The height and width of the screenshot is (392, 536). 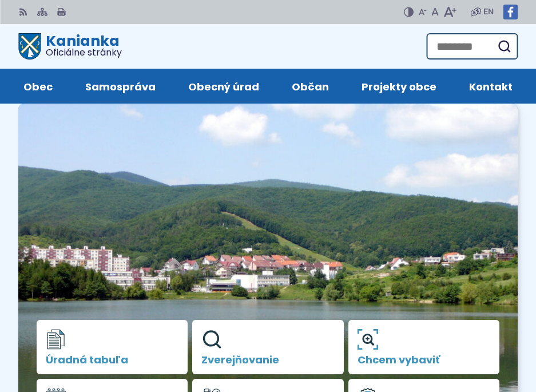 I want to click on a: Logo Kanianka, prejsť na domovskú stránku., so click(x=69, y=46).